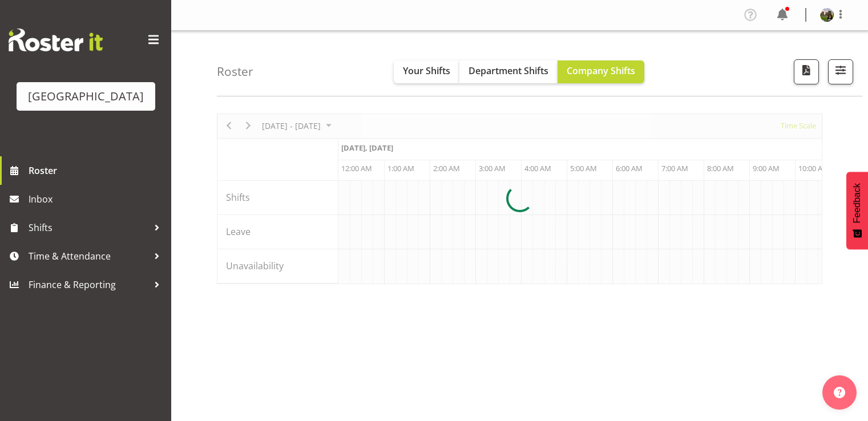 The height and width of the screenshot is (421, 868). Describe the element at coordinates (426, 72) in the screenshot. I see `button: Your Shifts` at that location.